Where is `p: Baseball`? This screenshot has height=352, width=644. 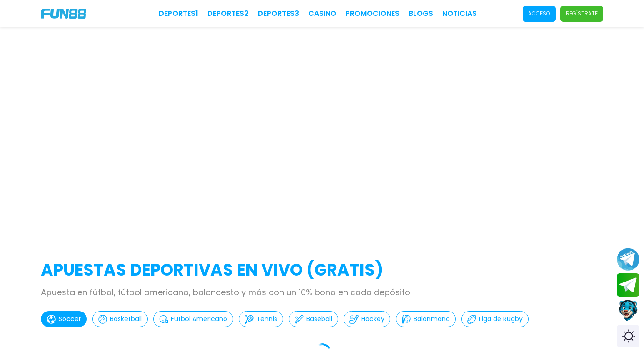 p: Baseball is located at coordinates (319, 319).